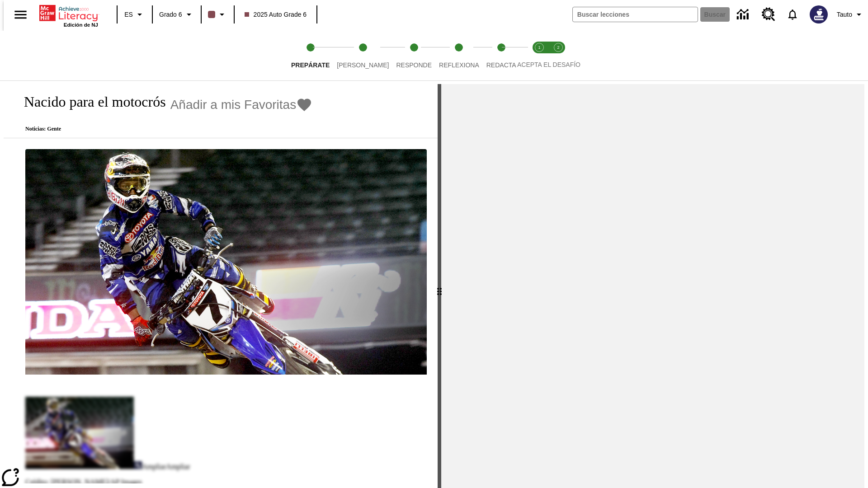 This screenshot has width=868, height=488. I want to click on img: Avatar, so click(819, 15).